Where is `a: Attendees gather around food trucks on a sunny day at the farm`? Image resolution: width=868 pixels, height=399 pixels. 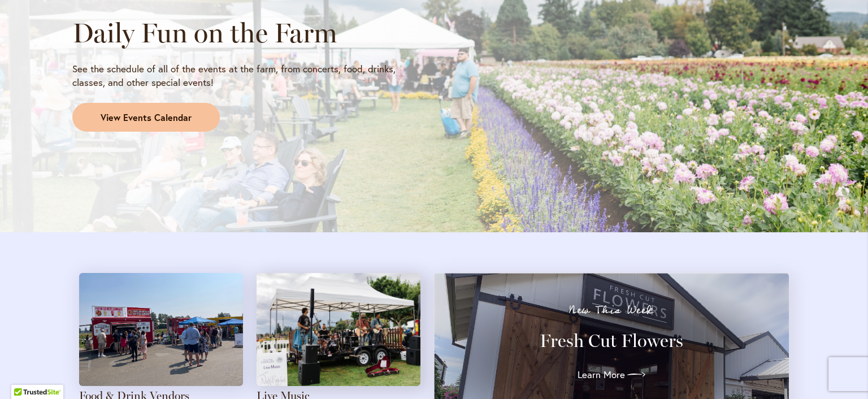
a: Attendees gather around food trucks on a sunny day at the farm is located at coordinates (161, 329).